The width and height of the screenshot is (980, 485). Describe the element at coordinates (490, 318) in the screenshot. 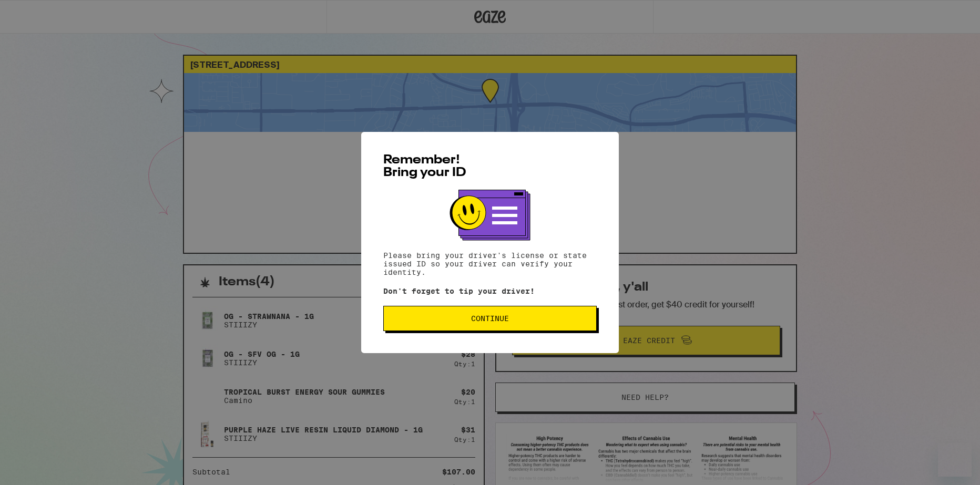

I see `button: Continue` at that location.